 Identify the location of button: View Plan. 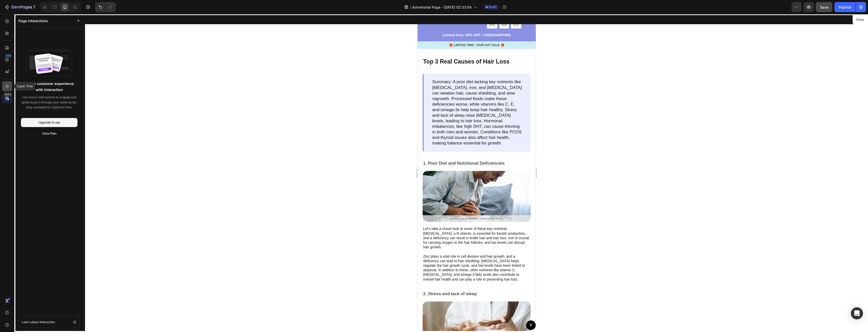
(49, 134).